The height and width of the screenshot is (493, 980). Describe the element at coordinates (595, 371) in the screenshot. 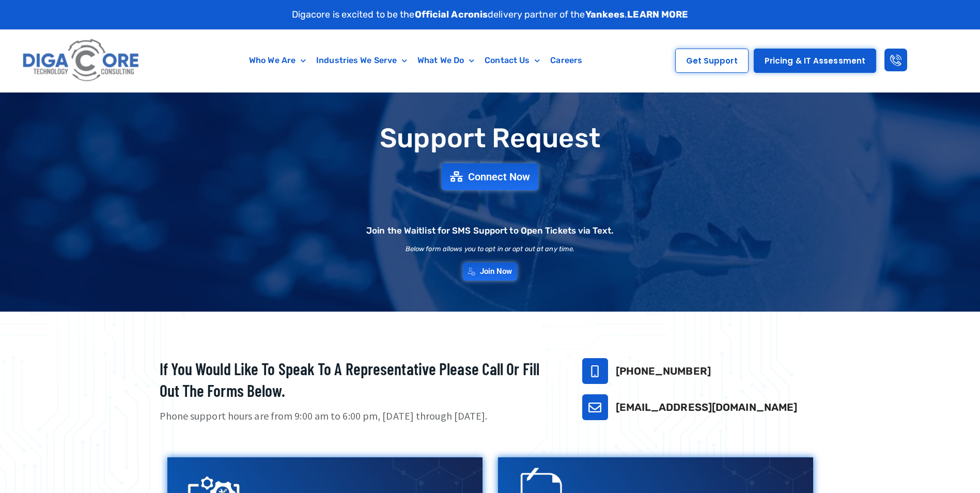

I see `a: 732-646-5725` at that location.